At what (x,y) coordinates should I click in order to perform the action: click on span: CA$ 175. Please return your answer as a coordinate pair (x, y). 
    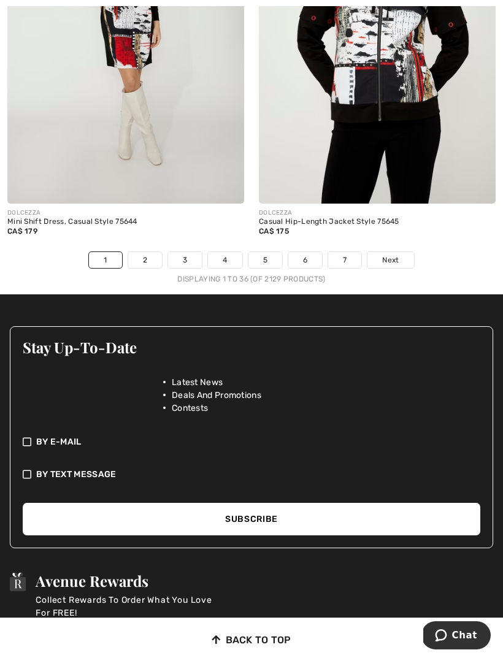
    Looking at the image, I should click on (273, 231).